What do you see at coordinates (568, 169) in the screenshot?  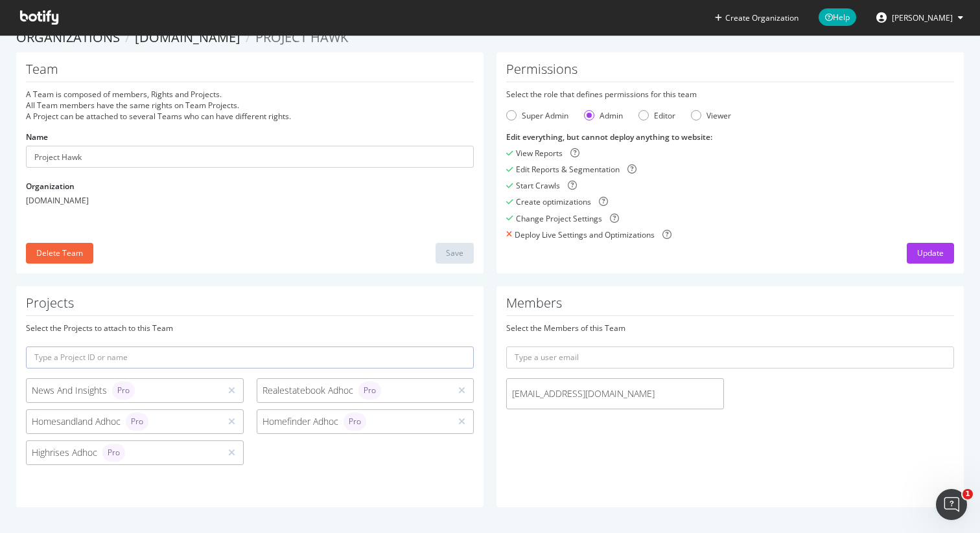 I see `div: Edit Reports & Segmentation` at bounding box center [568, 169].